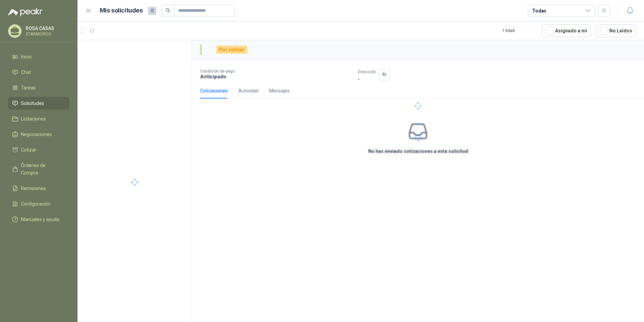  I want to click on span: Configuración, so click(36, 204).